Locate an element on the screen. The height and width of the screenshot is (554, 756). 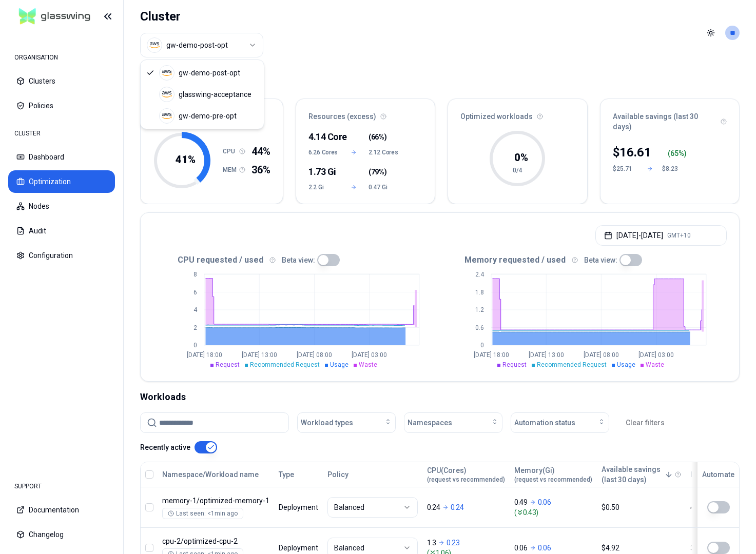
div: gw-demo-pre-opt is located at coordinates (207, 116).